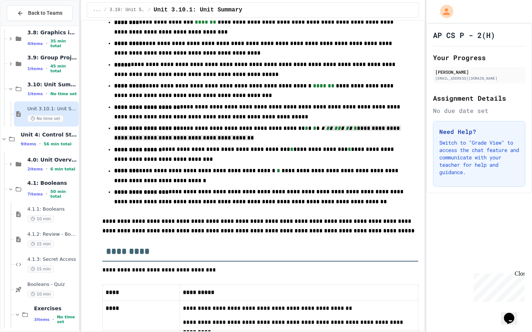 The image size is (532, 332). I want to click on h3: Need Help?, so click(479, 132).